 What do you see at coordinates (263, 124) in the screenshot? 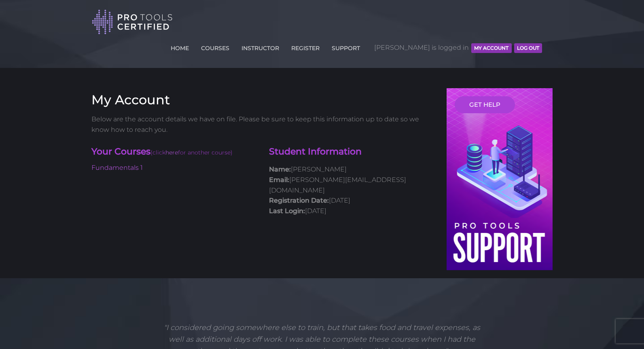
I see `p: Below are the account details we have on file. Please be sure to keep this information up to date...` at bounding box center [263, 124].